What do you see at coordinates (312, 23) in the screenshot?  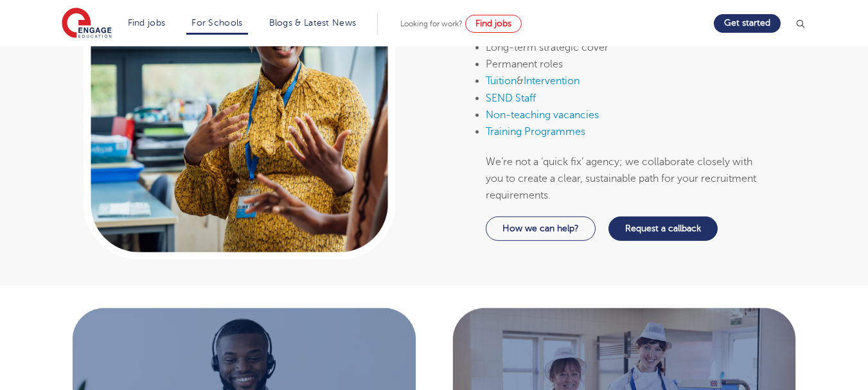 I see `a: Blogs & Latest News` at bounding box center [312, 23].